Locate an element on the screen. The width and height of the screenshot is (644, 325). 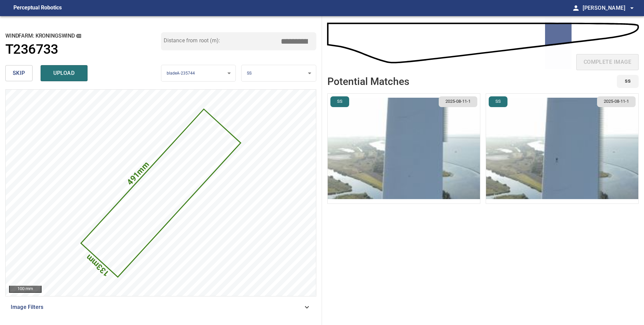
button: copy message details is located at coordinates (78, 36).